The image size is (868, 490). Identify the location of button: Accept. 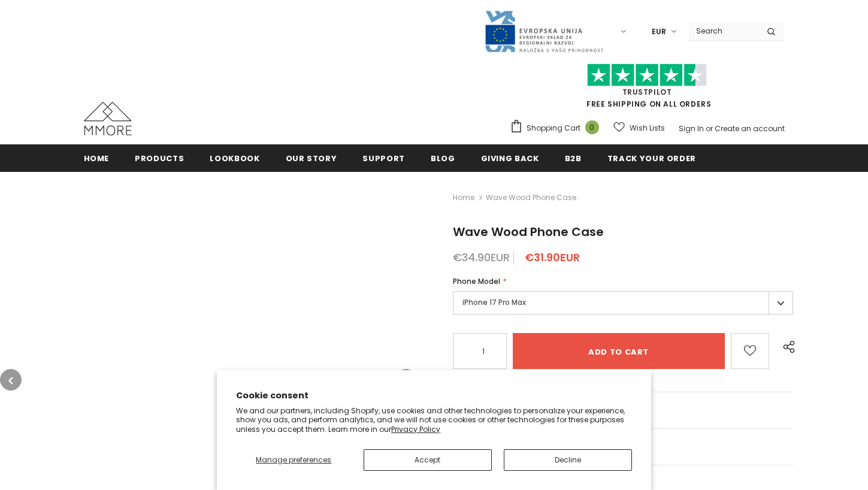
(428, 460).